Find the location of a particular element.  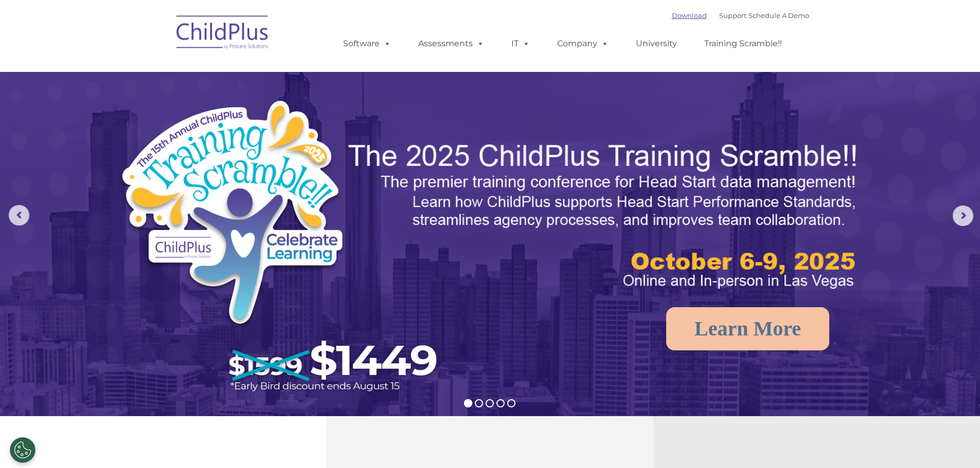

span: Last name is located at coordinates (158, 72).